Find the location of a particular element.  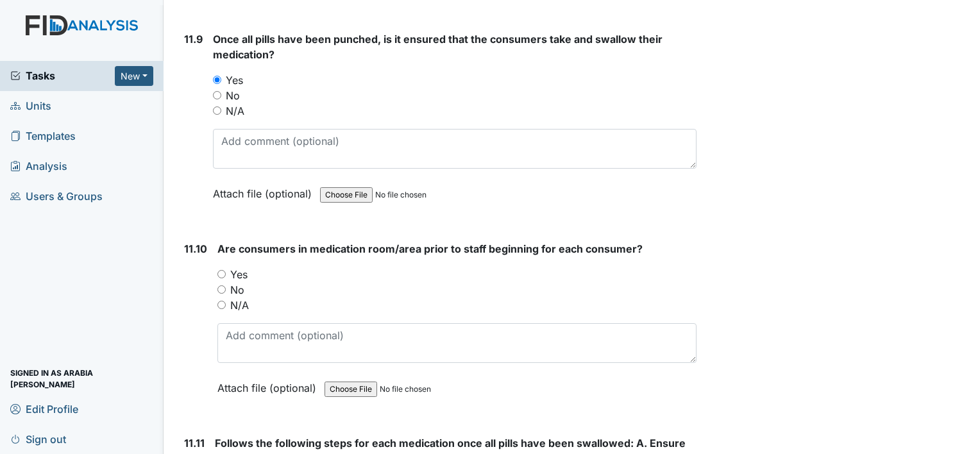

label: 11.10 is located at coordinates (196, 249).